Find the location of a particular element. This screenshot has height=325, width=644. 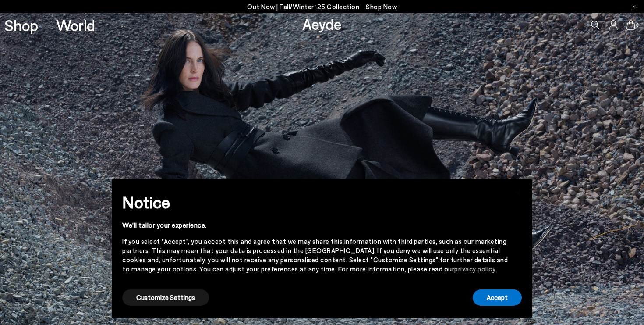

a: World is located at coordinates (76, 25).